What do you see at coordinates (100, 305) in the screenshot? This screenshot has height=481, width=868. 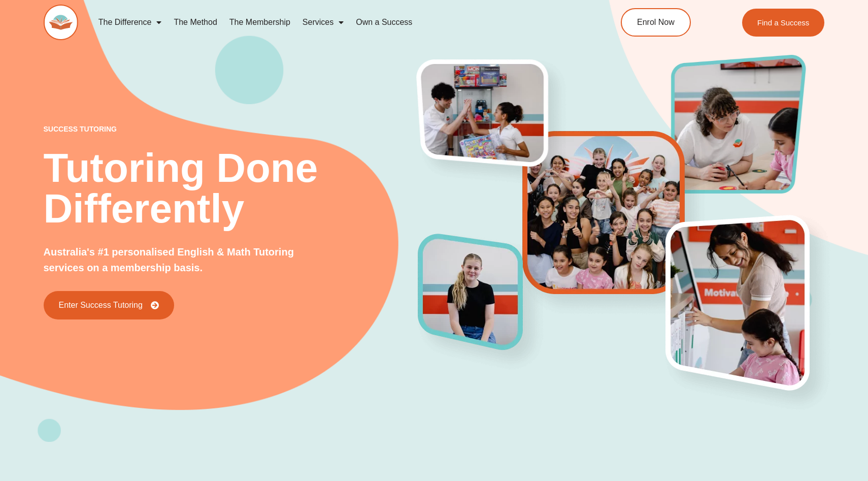 I see `span: Enter Success Tutoring` at bounding box center [100, 305].